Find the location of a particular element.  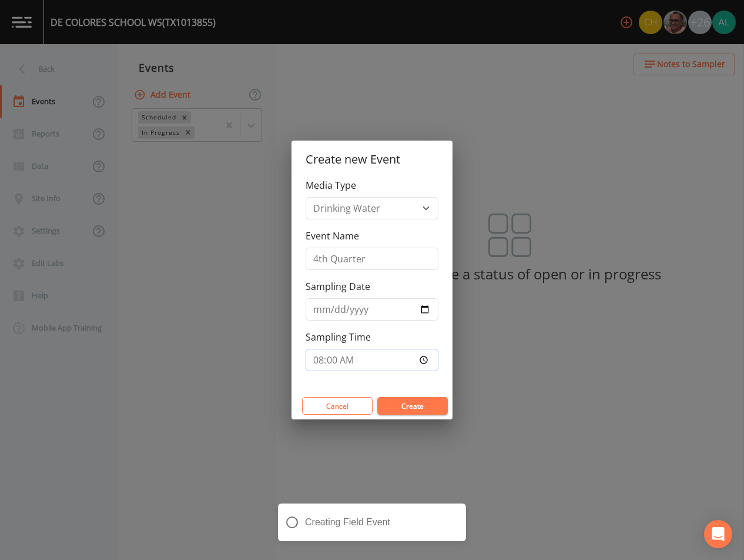

label: Media Type is located at coordinates (331, 185).